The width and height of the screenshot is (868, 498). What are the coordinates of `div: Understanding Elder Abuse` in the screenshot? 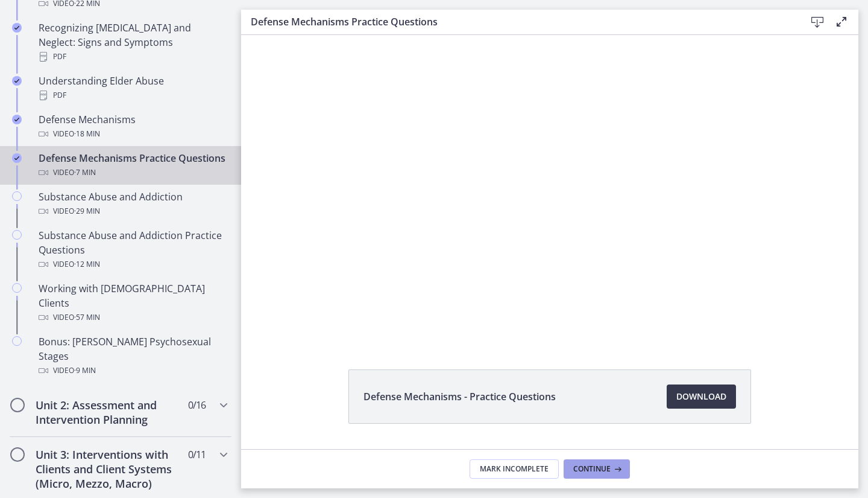 It's located at (132, 88).